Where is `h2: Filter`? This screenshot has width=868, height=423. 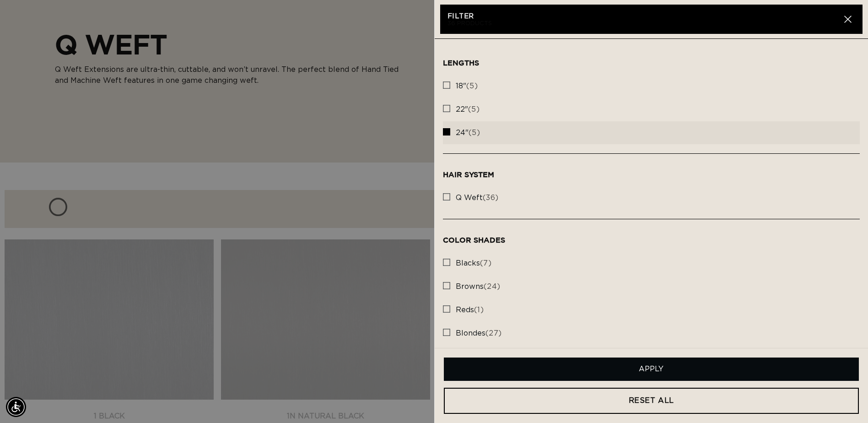
h2: Filter is located at coordinates (644, 16).